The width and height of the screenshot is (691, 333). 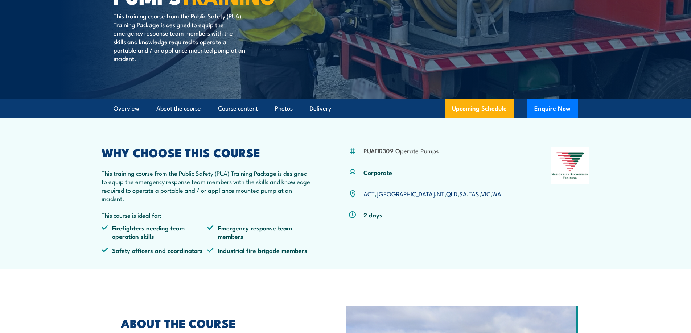 What do you see at coordinates (479, 109) in the screenshot?
I see `a: Upcoming Schedule` at bounding box center [479, 109].